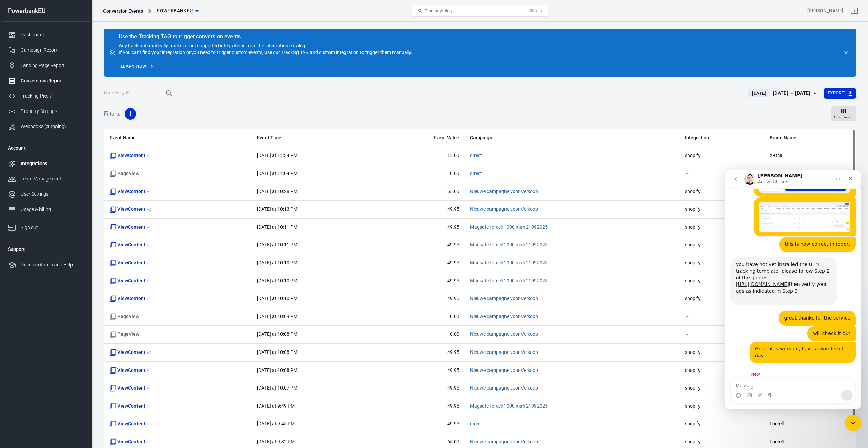 Image resolution: width=868 pixels, height=448 pixels. I want to click on div: Team Management, so click(52, 179).